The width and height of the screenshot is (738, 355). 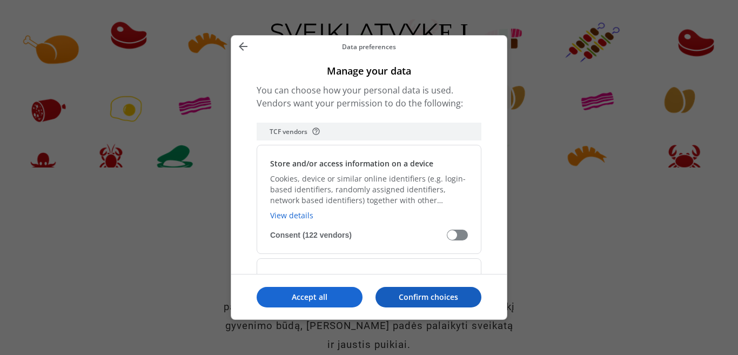 What do you see at coordinates (309, 297) in the screenshot?
I see `button: Accept all` at bounding box center [309, 297].